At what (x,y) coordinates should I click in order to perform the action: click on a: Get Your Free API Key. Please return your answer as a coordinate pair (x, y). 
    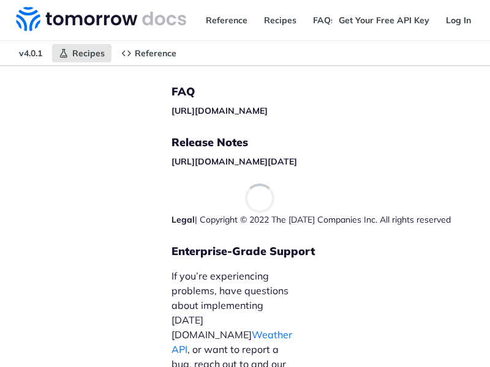
    Looking at the image, I should click on (384, 20).